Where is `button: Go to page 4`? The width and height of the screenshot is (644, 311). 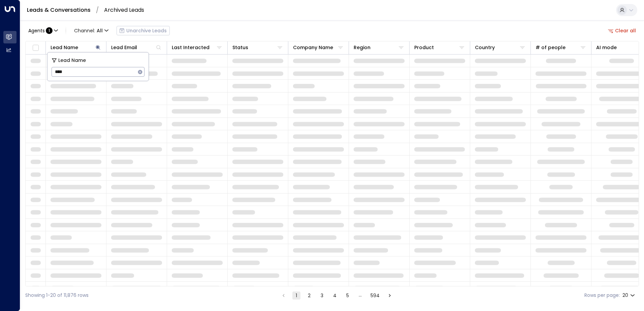 button: Go to page 4 is located at coordinates (335, 296).